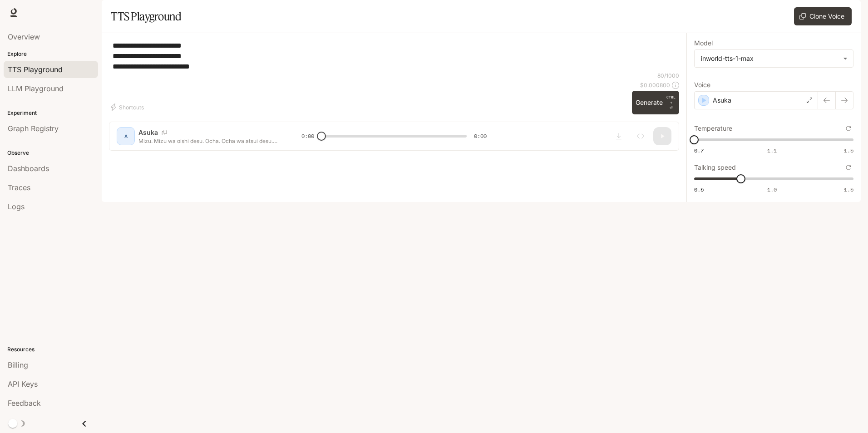 The width and height of the screenshot is (868, 433). Describe the element at coordinates (772, 150) in the screenshot. I see `span: 1.1` at that location.